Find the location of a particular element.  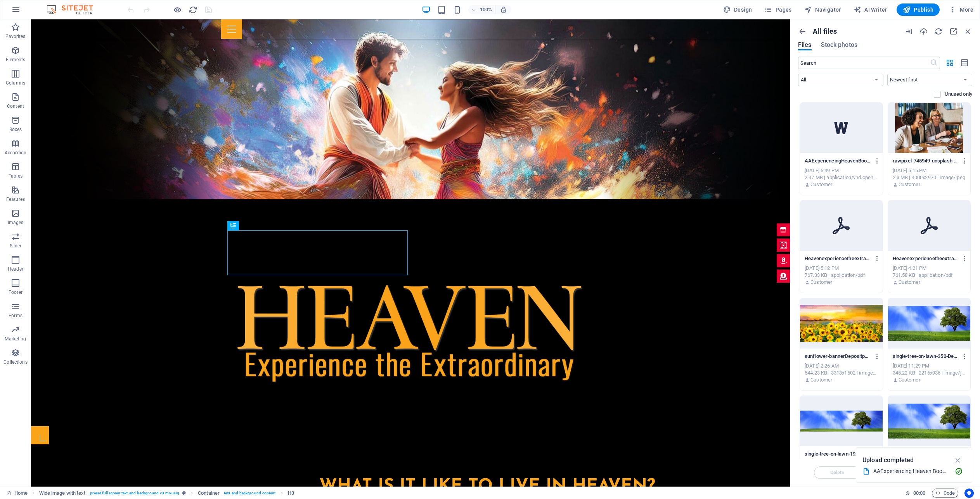

button: More is located at coordinates (961, 10).